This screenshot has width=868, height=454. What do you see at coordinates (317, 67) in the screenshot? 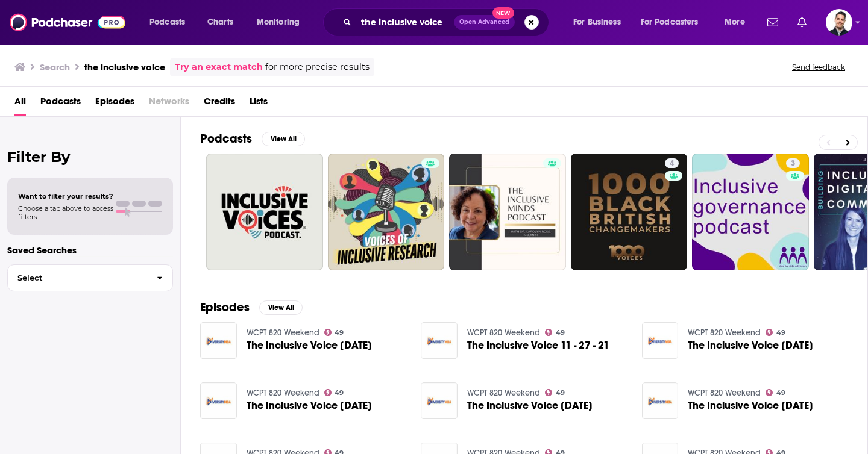
I see `span: for more precise results` at bounding box center [317, 67].